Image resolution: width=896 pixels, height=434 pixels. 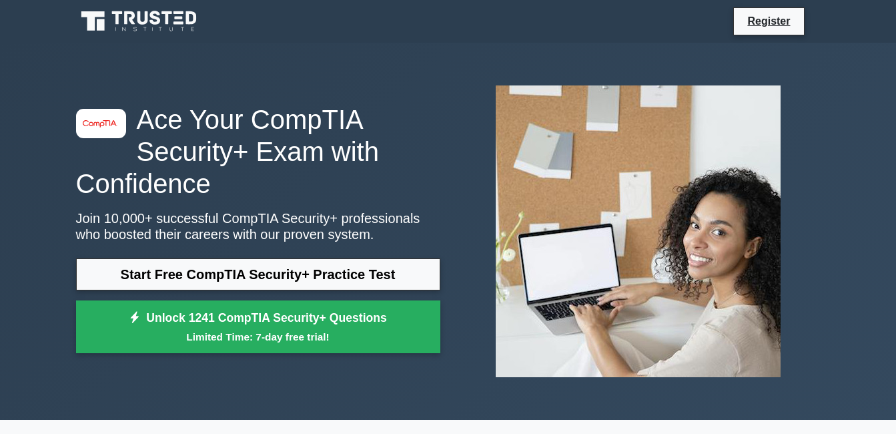 I want to click on a: Unlock 1241 CompTIA Security+ QuestionsLimited Time: 7-day free trial!, so click(x=258, y=327).